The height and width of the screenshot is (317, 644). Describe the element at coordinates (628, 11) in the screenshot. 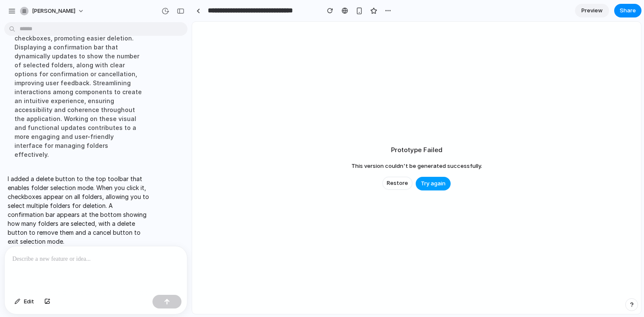

I see `button: Share` at that location.